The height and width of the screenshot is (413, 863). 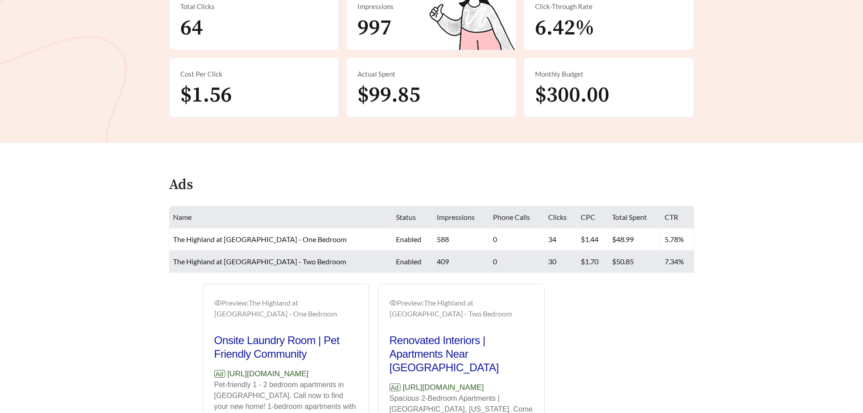 What do you see at coordinates (517, 217) in the screenshot?
I see `th: Phone Calls` at bounding box center [517, 217].